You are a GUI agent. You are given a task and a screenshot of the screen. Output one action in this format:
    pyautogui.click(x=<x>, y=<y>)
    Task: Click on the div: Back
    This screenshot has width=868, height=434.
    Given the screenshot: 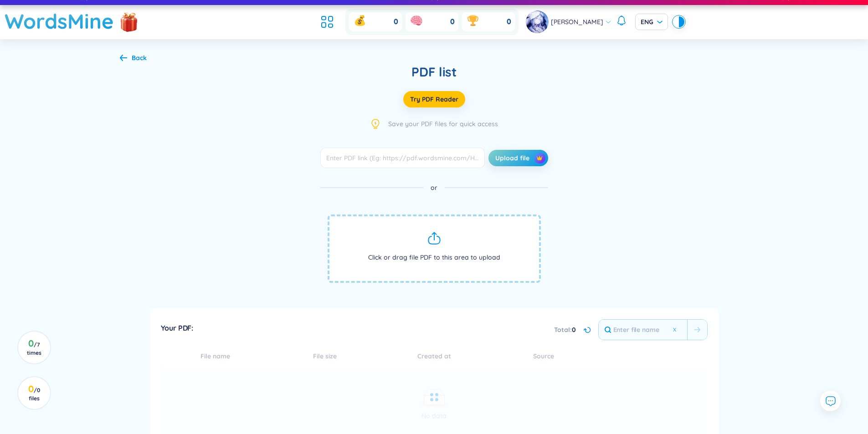 What is the action you would take?
    pyautogui.click(x=139, y=57)
    